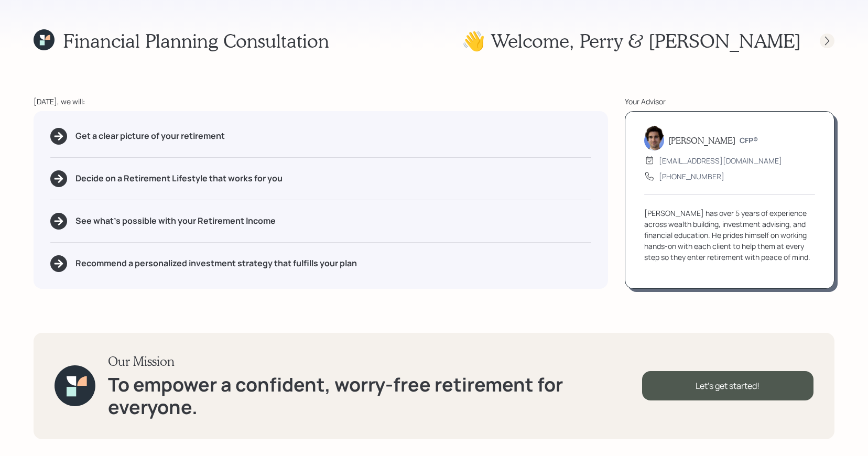 The width and height of the screenshot is (868, 456). What do you see at coordinates (728, 386) in the screenshot?
I see `div: Let's get started!` at bounding box center [728, 386].